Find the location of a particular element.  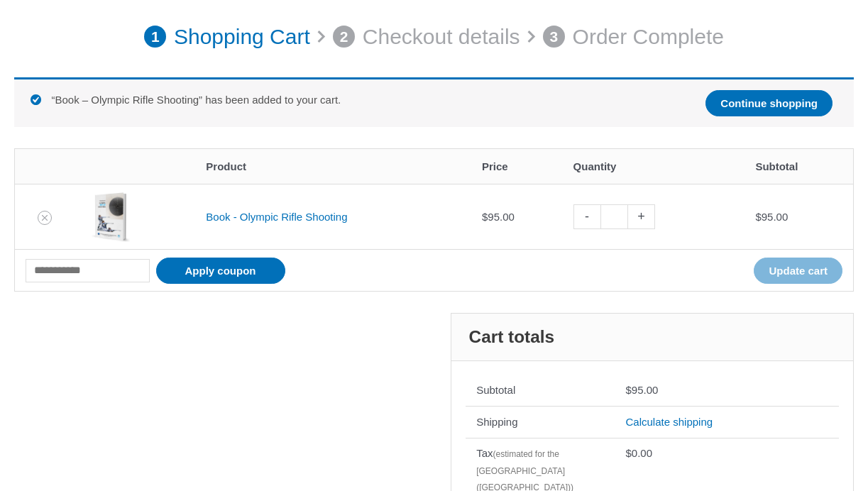

div: “Book – Olympic Rifle Shooting” has been added to your cart. is located at coordinates (434, 102).